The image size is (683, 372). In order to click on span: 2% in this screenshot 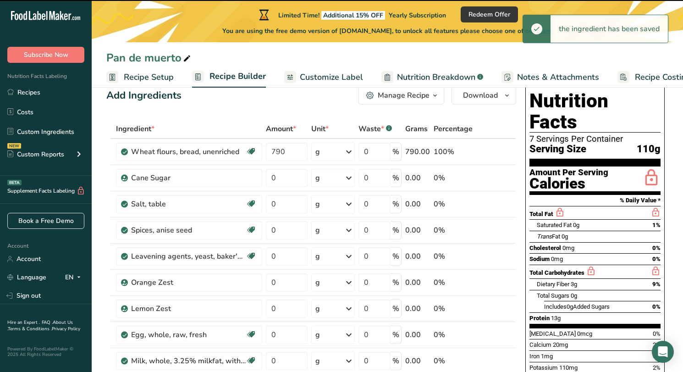, I will do `click(656, 367)`.